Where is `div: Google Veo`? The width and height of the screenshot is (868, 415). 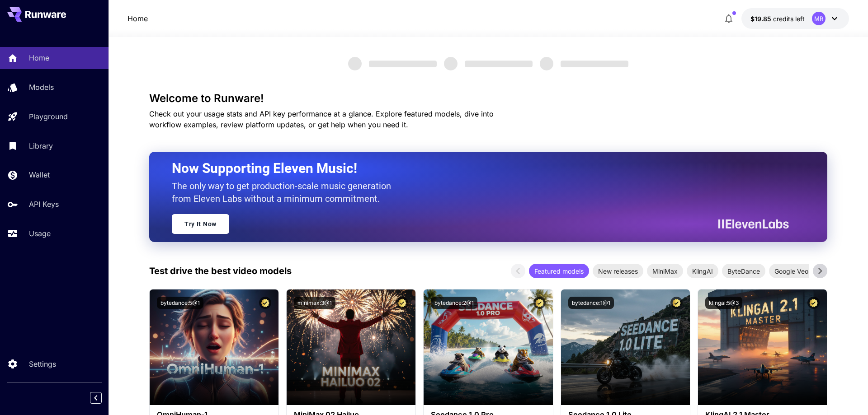 div: Google Veo is located at coordinates (791, 271).